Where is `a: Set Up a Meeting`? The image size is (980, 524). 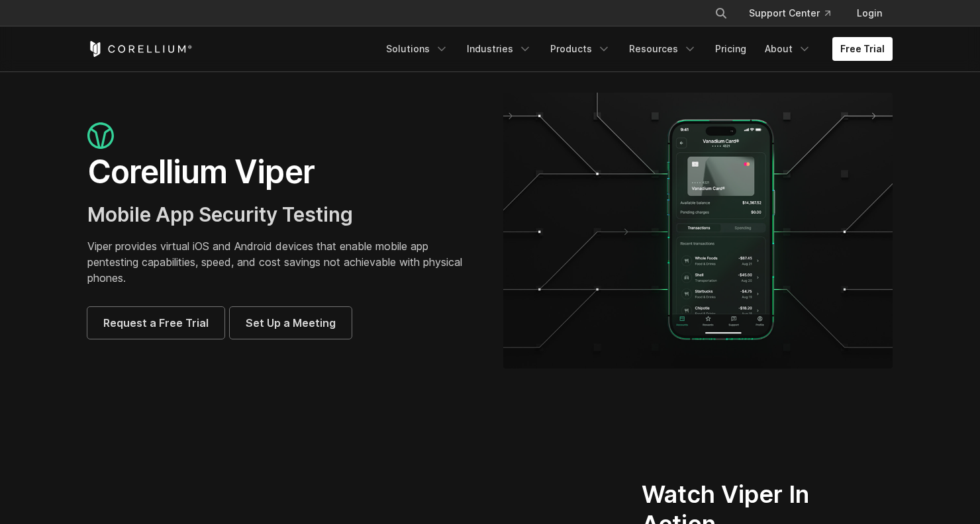 a: Set Up a Meeting is located at coordinates (290, 323).